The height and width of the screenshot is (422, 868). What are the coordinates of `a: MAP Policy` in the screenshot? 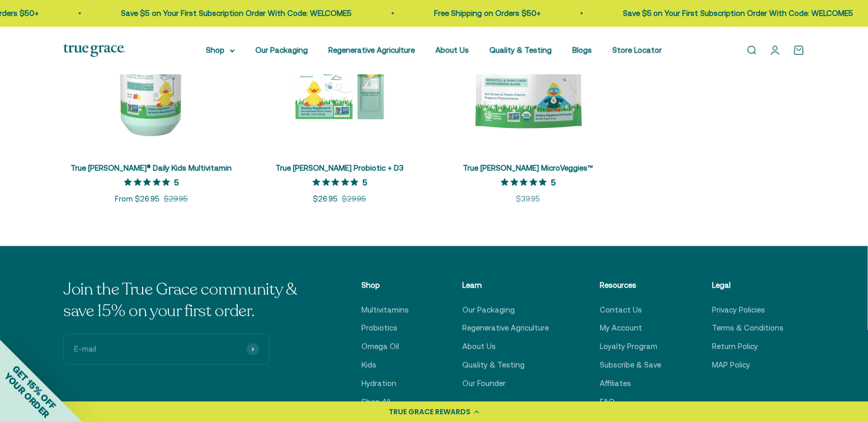 It's located at (732, 365).